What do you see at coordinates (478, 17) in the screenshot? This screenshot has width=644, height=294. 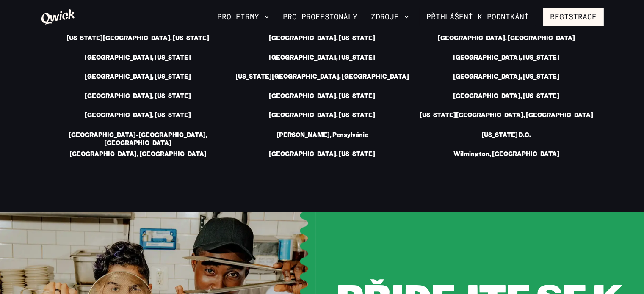 I see `a: Přihlášení k podnikání` at bounding box center [478, 17].